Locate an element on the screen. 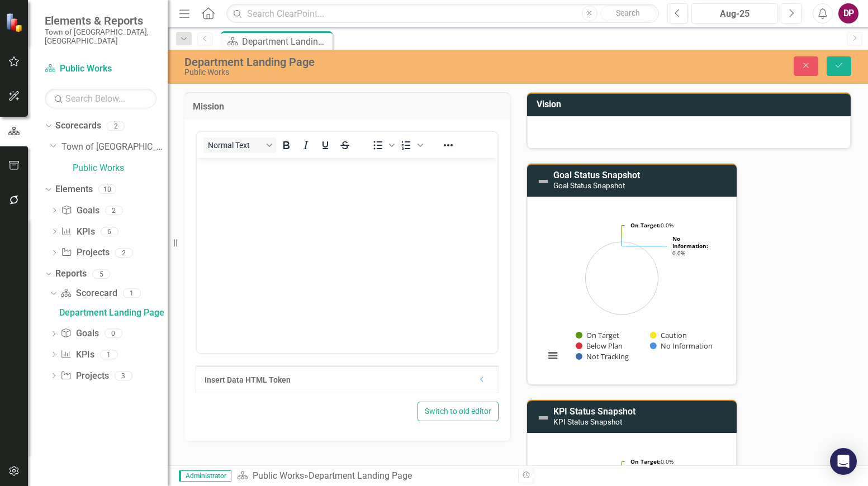  button: Underline is located at coordinates (326, 145).